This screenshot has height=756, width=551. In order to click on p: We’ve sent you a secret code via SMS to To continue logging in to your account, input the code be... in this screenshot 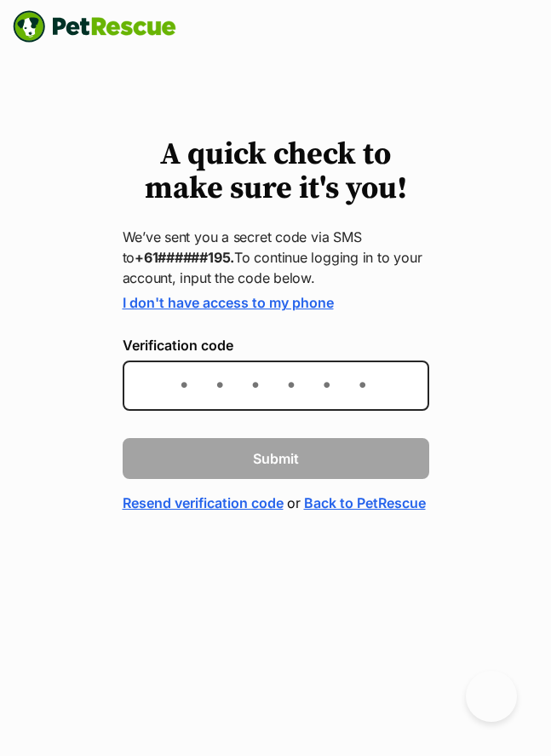, I will do `click(276, 258)`.